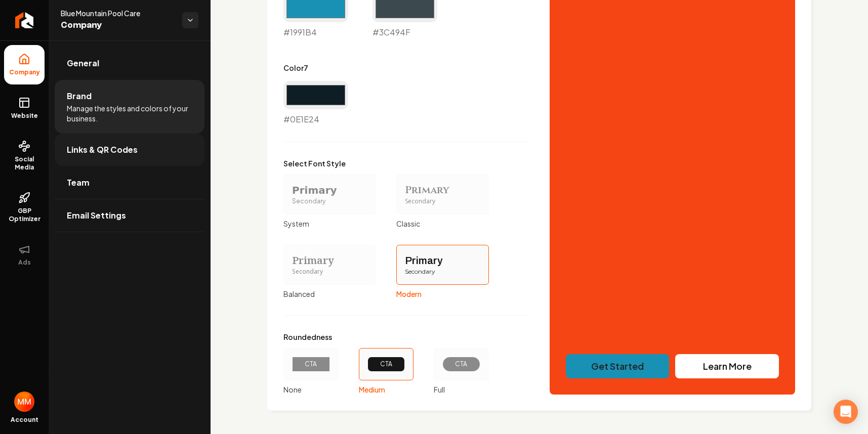 The height and width of the screenshot is (434, 868). I want to click on img: Mike Marugg, so click(24, 402).